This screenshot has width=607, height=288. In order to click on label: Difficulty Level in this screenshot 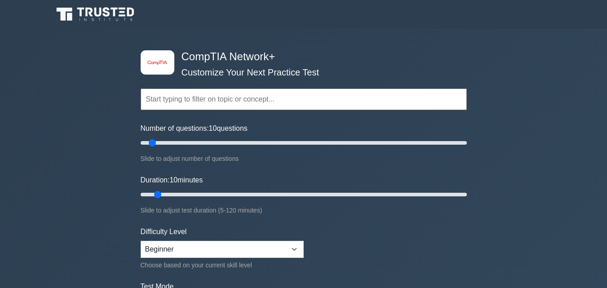, I will do `click(164, 232)`.